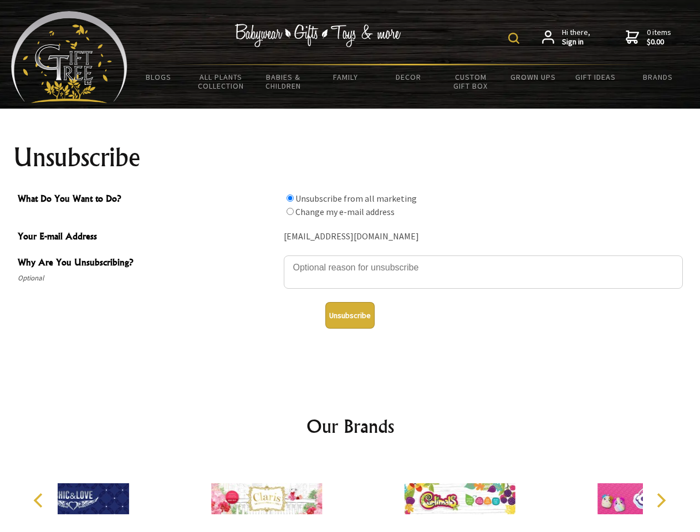 This screenshot has height=532, width=700. What do you see at coordinates (350, 157) in the screenshot?
I see `h1: Unsubscribe` at bounding box center [350, 157].